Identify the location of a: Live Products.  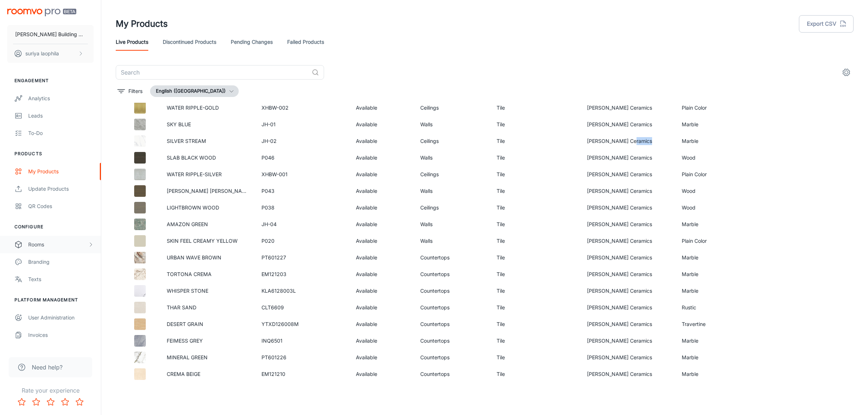
(132, 42).